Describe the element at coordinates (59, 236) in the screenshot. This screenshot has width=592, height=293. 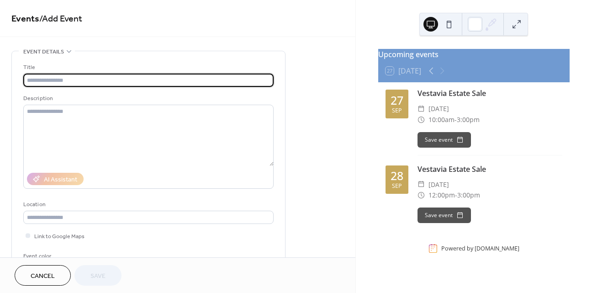
I see `span: Link to Google Maps` at that location.